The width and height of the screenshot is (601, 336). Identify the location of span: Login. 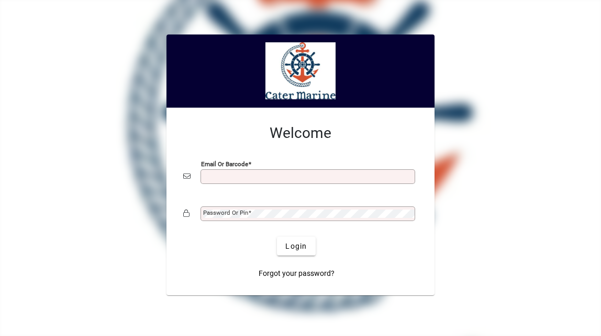
(296, 246).